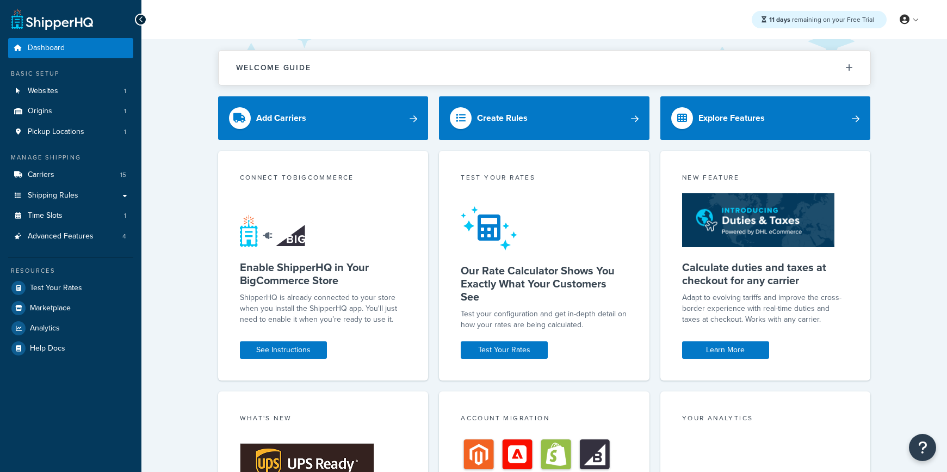 Image resolution: width=947 pixels, height=472 pixels. Describe the element at coordinates (71, 288) in the screenshot. I see `li: Test Your Rates` at that location.